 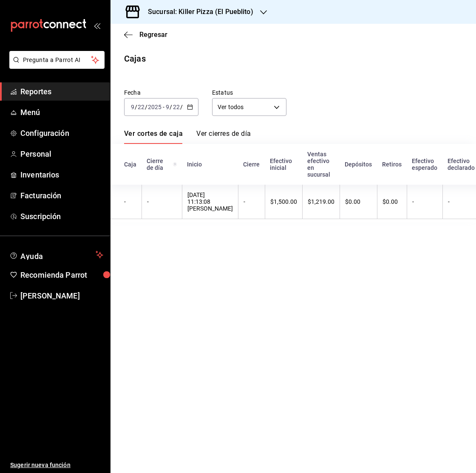 I want to click on span: Pregunta a Parrot AI, so click(x=57, y=60).